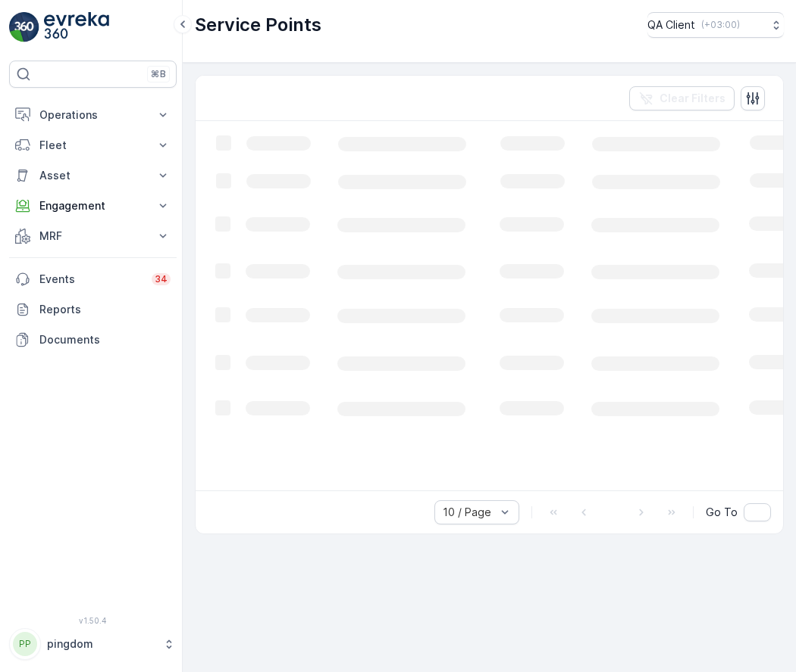 The width and height of the screenshot is (796, 672). What do you see at coordinates (258, 25) in the screenshot?
I see `p: Service Points` at bounding box center [258, 25].